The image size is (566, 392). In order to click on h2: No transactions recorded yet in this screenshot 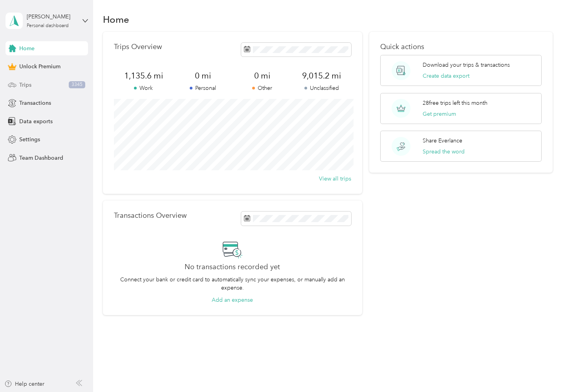, I will do `click(232, 267)`.